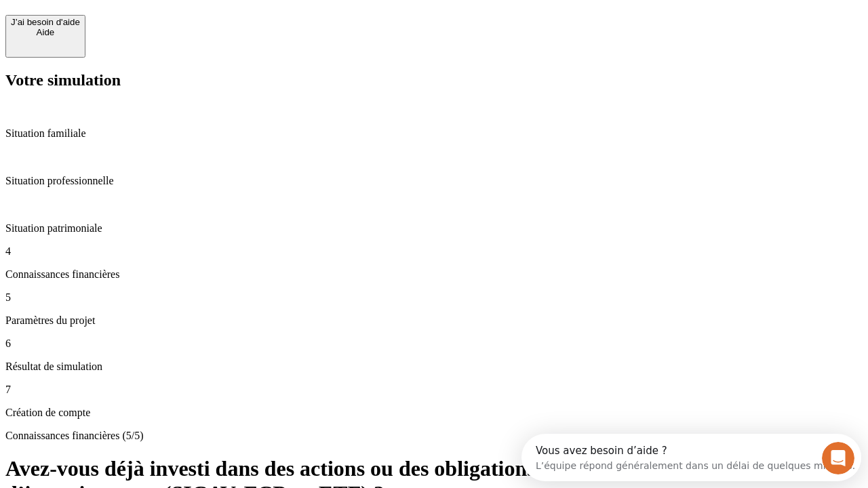 Image resolution: width=868 pixels, height=488 pixels. What do you see at coordinates (189, 24) in the screenshot?
I see `div: Ouvrir le Messenger Intercom` at bounding box center [189, 24].